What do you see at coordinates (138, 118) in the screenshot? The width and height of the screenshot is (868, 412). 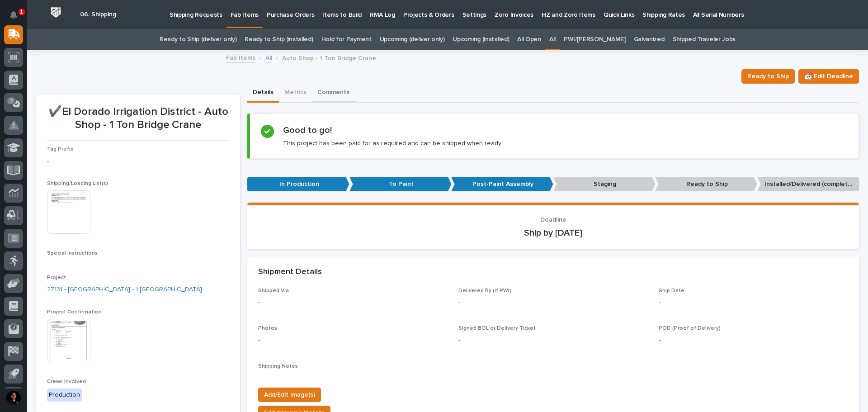 I see `p: ✔️El Dorado Irrigation District - Auto Shop - 1 Ton Bridge Crane` at bounding box center [138, 118].